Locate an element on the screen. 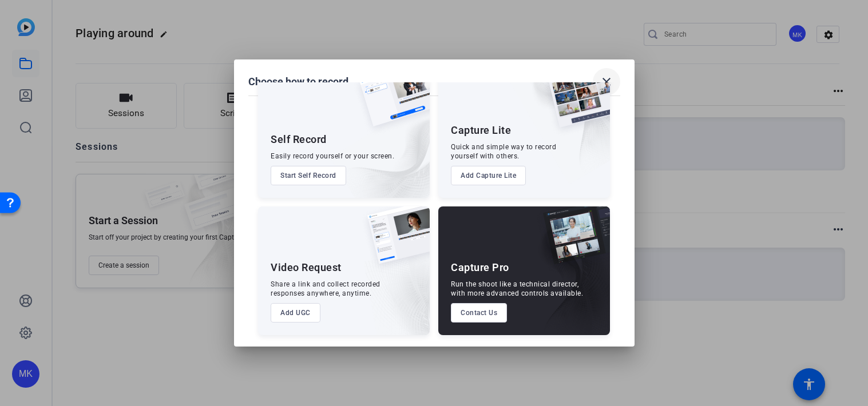 The image size is (868, 406). img: self-record.png is located at coordinates (390, 104).